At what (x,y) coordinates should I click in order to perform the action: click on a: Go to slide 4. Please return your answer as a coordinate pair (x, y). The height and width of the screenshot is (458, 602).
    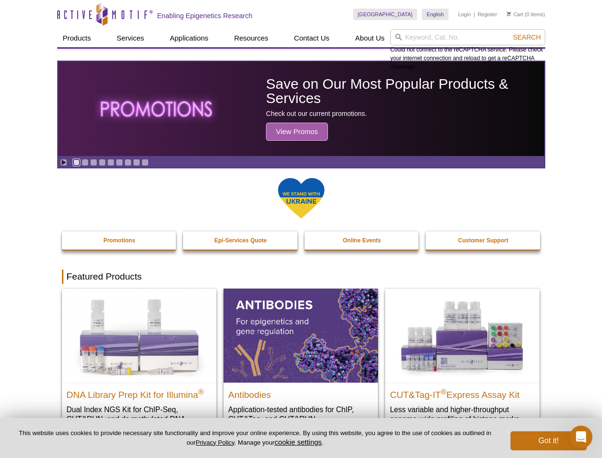
    Looking at the image, I should click on (102, 162).